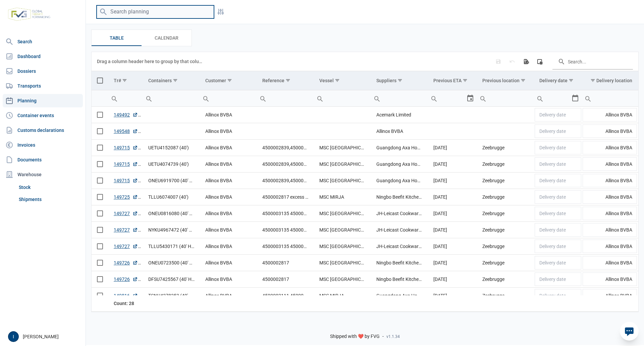  What do you see at coordinates (393, 337) in the screenshot?
I see `span: v1.1.34` at bounding box center [393, 337].